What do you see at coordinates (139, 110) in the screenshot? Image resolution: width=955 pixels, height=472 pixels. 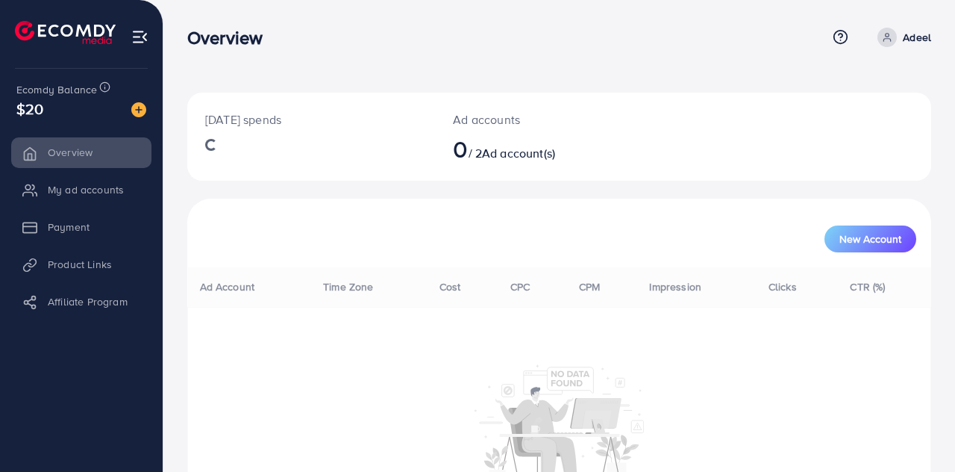 I see `img: image` at bounding box center [139, 110].